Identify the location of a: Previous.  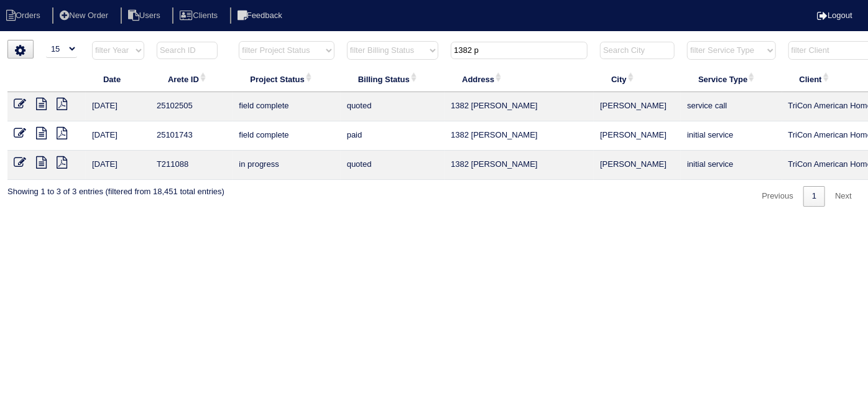
(777, 196).